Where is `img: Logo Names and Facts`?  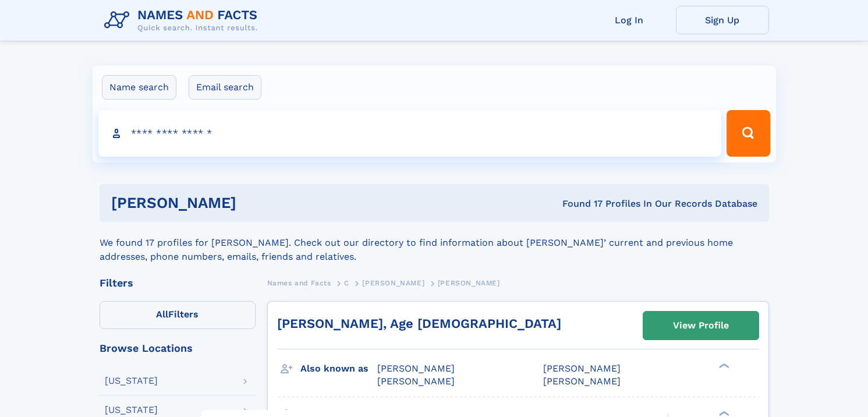
img: Logo Names and Facts is located at coordinates (184, 21).